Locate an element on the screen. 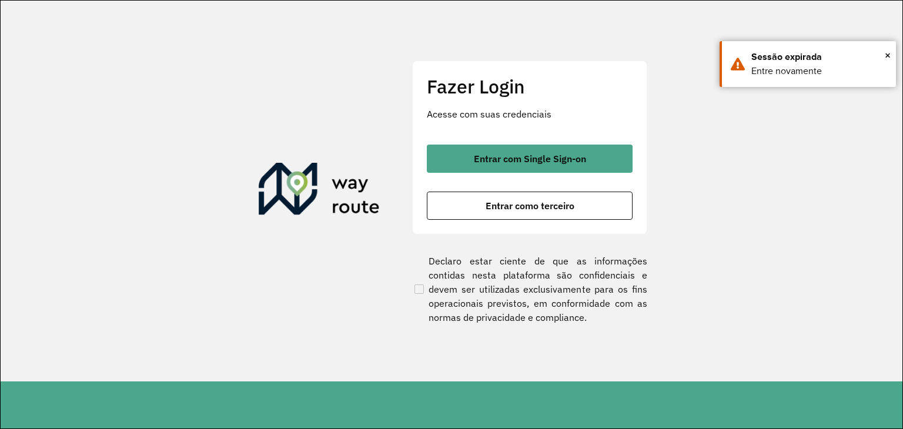 Image resolution: width=903 pixels, height=429 pixels. span: Entrar como terceiro is located at coordinates (529, 206).